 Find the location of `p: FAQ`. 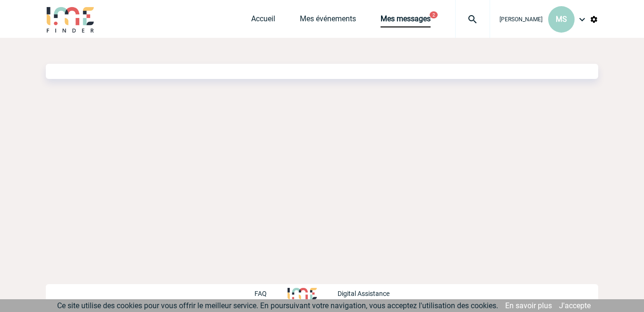

p: FAQ is located at coordinates (261, 293).